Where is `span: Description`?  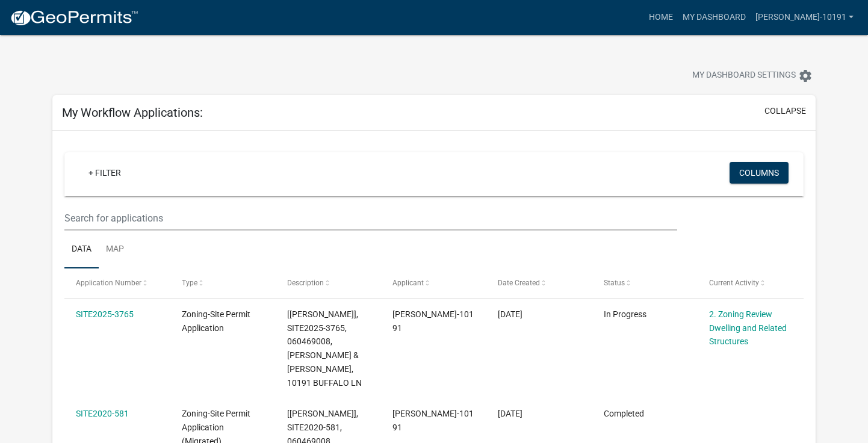
span: Description is located at coordinates (305, 283).